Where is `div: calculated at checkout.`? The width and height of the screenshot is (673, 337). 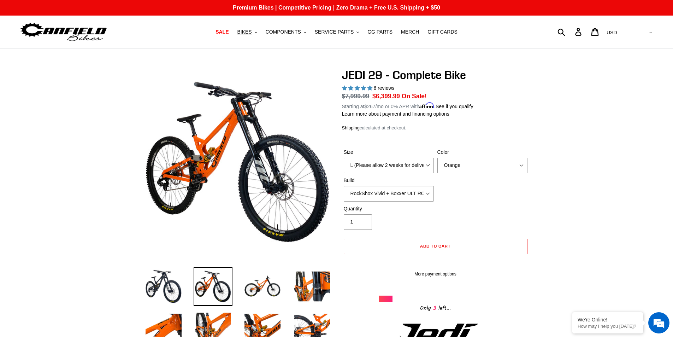 div: calculated at checkout. is located at coordinates (436, 128).